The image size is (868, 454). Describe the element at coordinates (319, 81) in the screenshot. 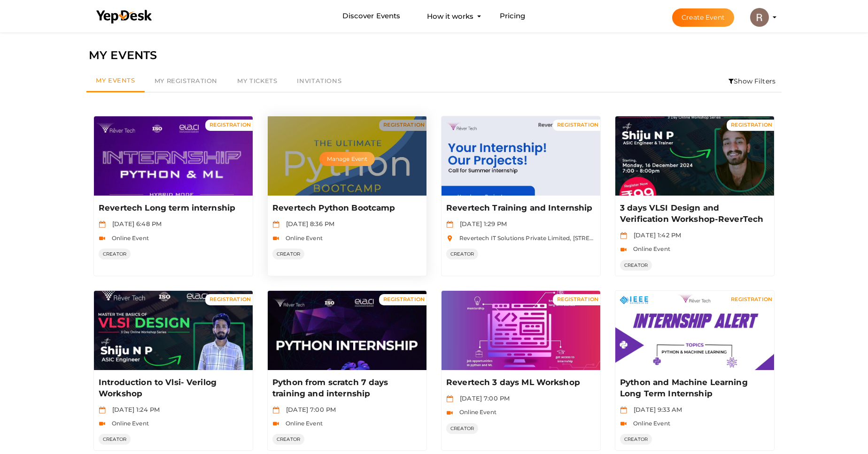

I see `span: Invitations` at that location.